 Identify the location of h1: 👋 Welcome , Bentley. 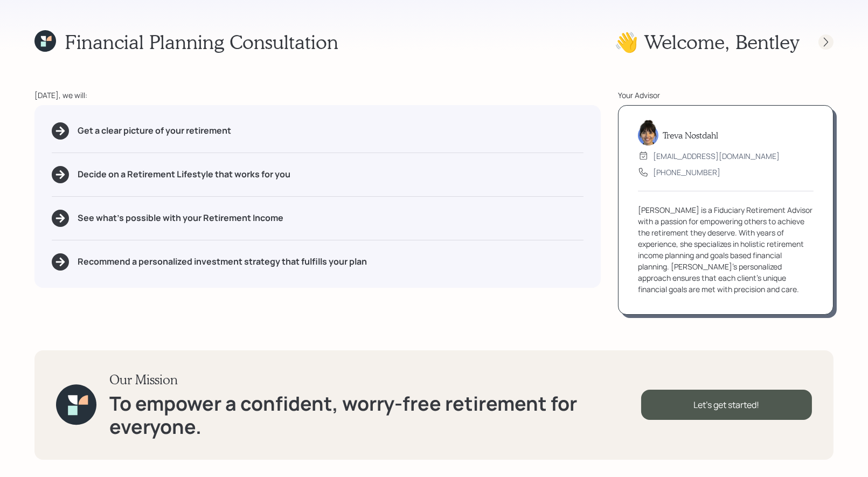
(707, 41).